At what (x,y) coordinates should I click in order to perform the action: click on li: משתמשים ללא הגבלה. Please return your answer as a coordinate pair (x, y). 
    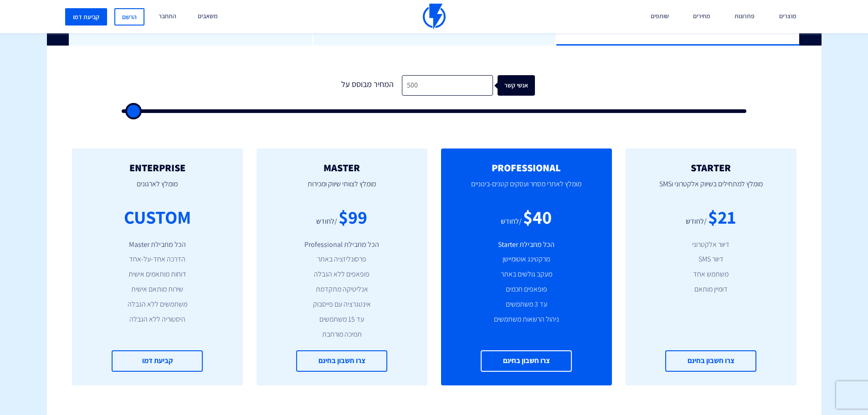
    Looking at the image, I should click on (157, 305).